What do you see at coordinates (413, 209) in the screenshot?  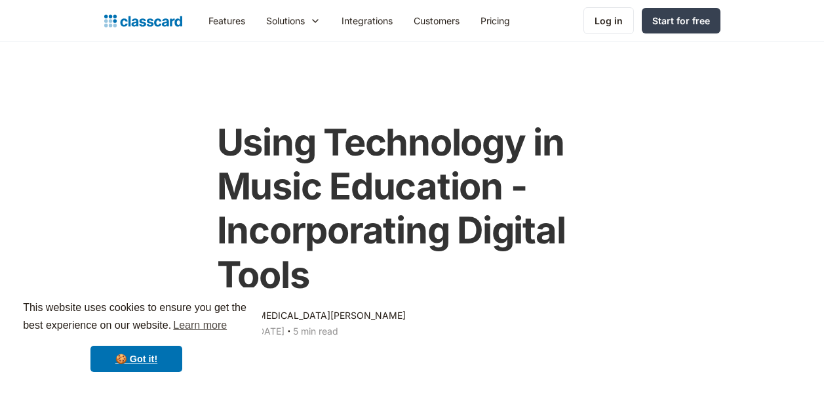 I see `h1: Using Technology in Music Education - Incorporating Digital Tools` at bounding box center [413, 209].